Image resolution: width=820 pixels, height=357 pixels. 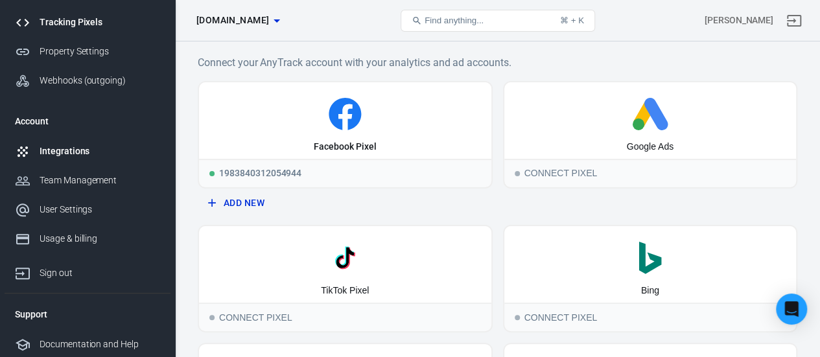 I want to click on li: Account, so click(x=88, y=121).